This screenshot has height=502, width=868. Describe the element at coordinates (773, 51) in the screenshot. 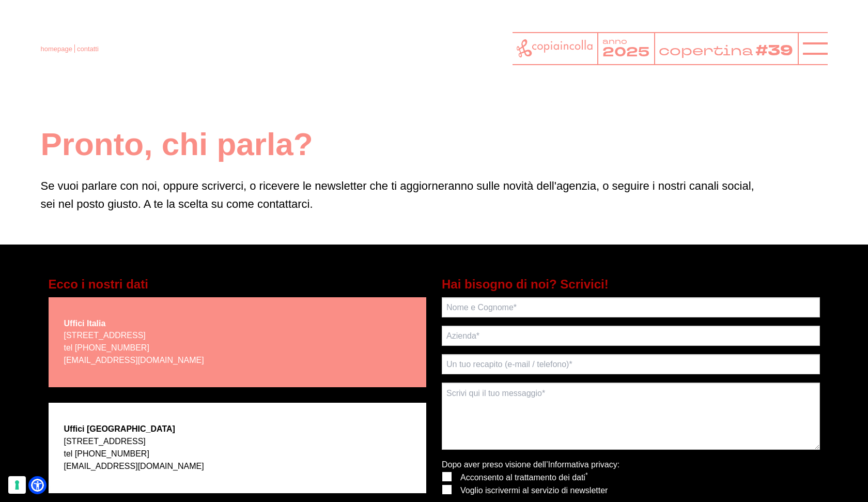

I see `tspan: #39` at that location.